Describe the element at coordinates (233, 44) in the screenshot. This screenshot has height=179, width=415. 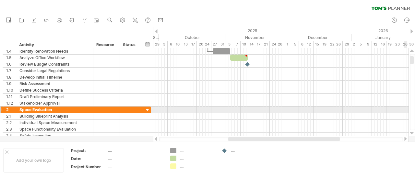
I see `div: 3 - 7` at that location.